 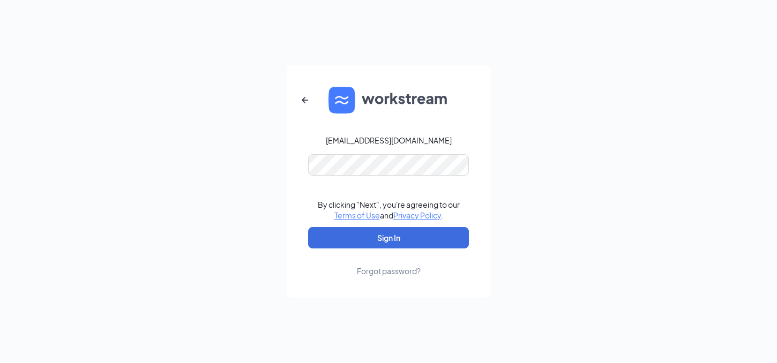 I want to click on svg: ArrowLeftNew, so click(x=305, y=100).